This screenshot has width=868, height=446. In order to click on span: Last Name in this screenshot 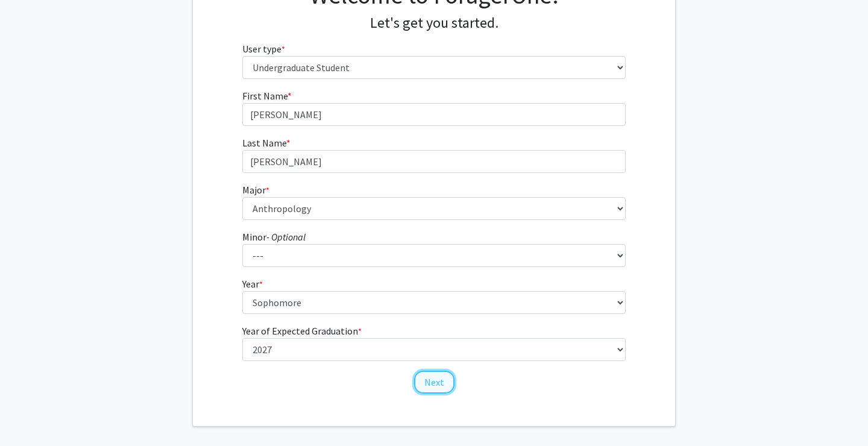, I will do `click(264, 143)`.